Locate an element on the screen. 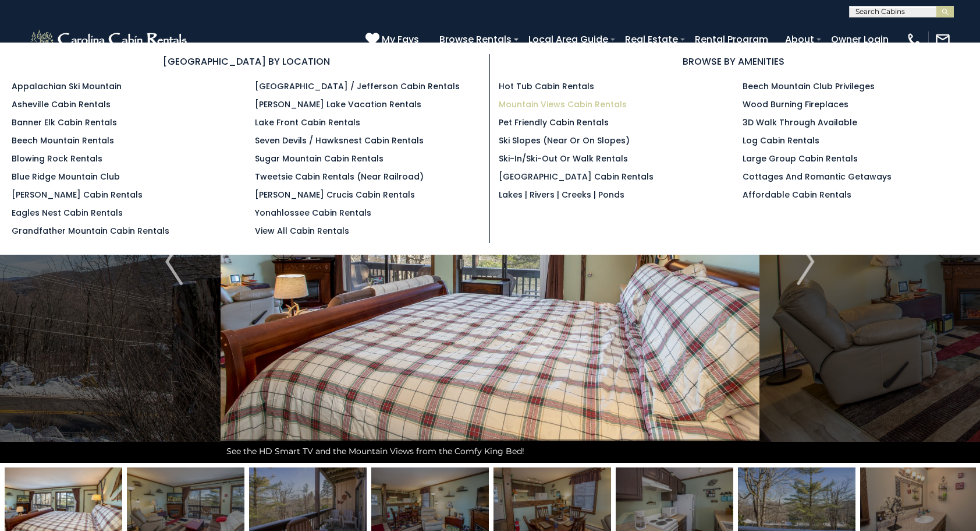 This screenshot has width=980, height=531. a: Appalachian Ski Mountain is located at coordinates (66, 86).